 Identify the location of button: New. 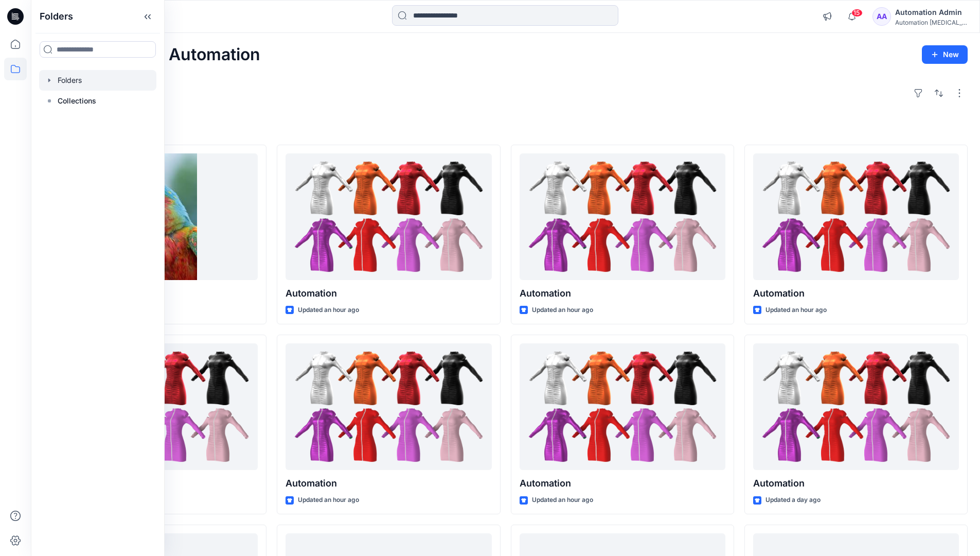
(945, 55).